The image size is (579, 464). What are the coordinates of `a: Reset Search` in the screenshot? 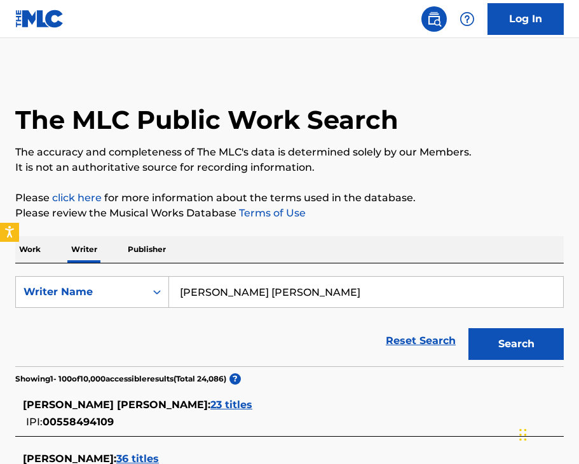 It's located at (421, 341).